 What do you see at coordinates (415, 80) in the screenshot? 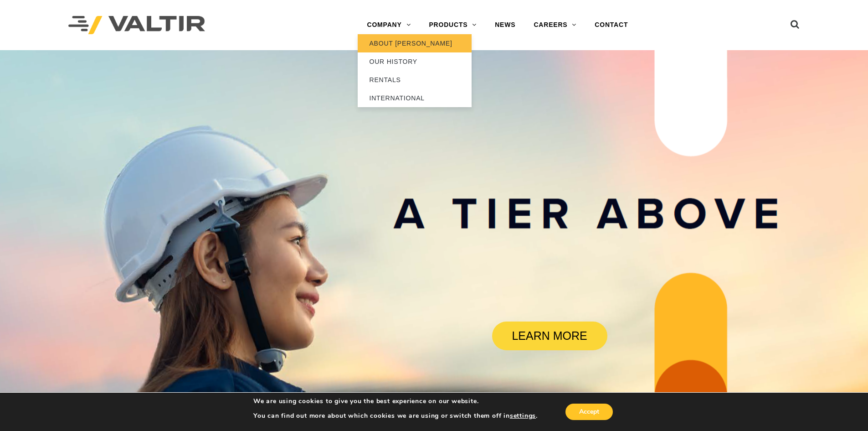
I see `a: RENTALS` at bounding box center [415, 80].